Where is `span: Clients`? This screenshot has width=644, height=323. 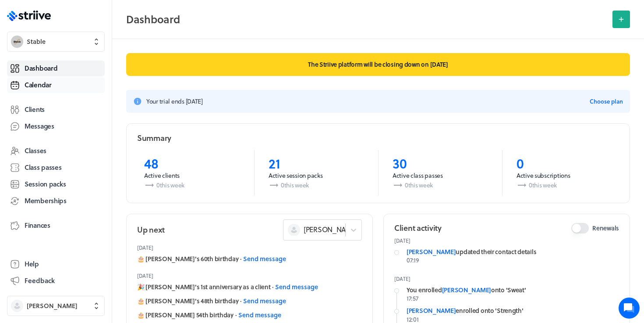 span: Clients is located at coordinates (35, 109).